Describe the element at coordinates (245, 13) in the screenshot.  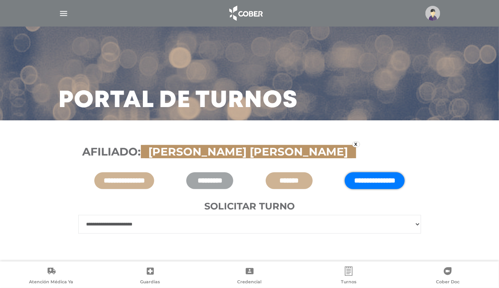
I see `img: logo_cober_home-white.png` at that location.